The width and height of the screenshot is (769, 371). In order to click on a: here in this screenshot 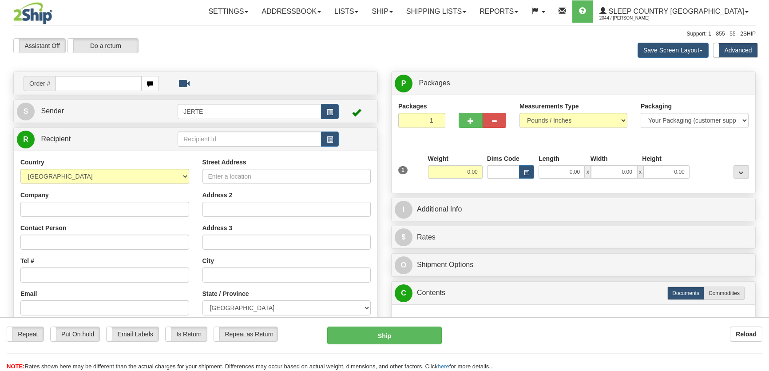, I will do `click(444, 366)`.